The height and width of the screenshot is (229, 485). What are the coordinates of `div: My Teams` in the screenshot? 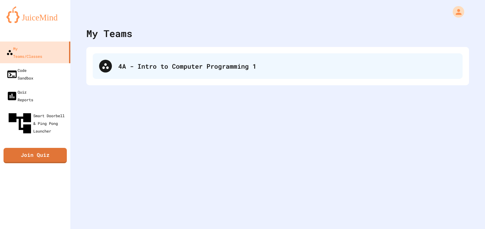 It's located at (109, 33).